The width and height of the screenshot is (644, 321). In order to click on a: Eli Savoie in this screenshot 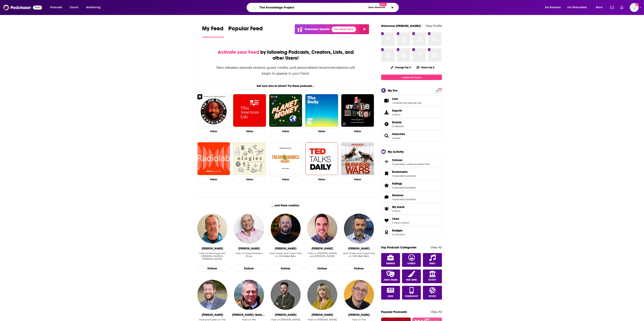, I will do `click(212, 229)`.